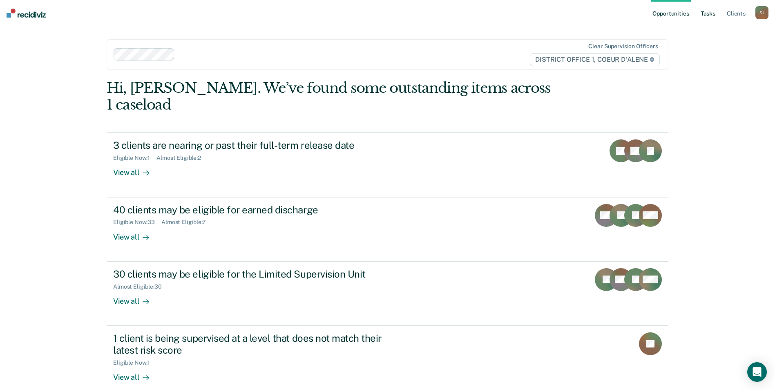 Image resolution: width=775 pixels, height=390 pixels. Describe the element at coordinates (140, 286) in the screenshot. I see `div: Almost Eligible : 30` at that location.